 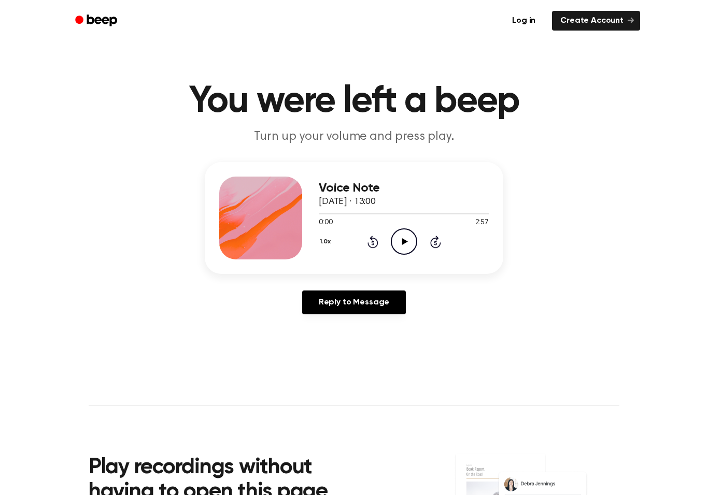 What do you see at coordinates (325, 223) in the screenshot?
I see `span: 0:00` at bounding box center [325, 223].